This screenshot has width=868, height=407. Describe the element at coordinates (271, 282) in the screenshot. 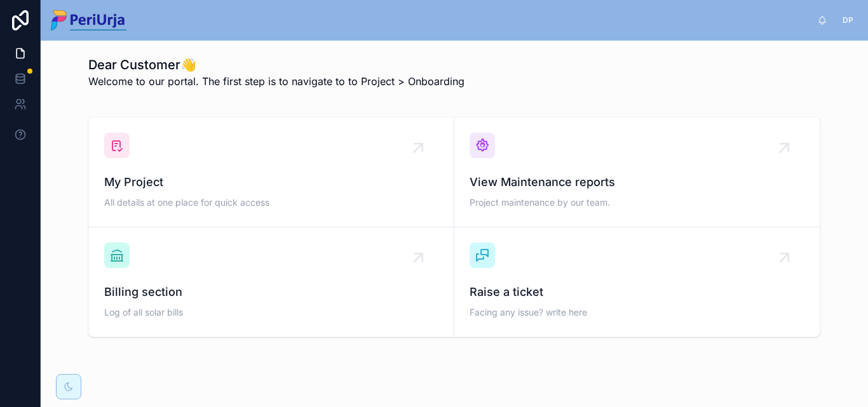

I see `a: Billing sectionLog of all solar bills` at that location.